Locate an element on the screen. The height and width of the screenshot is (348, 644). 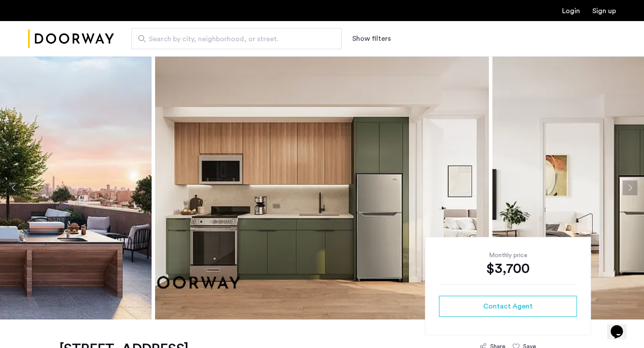
img: apartment is located at coordinates (322, 188).